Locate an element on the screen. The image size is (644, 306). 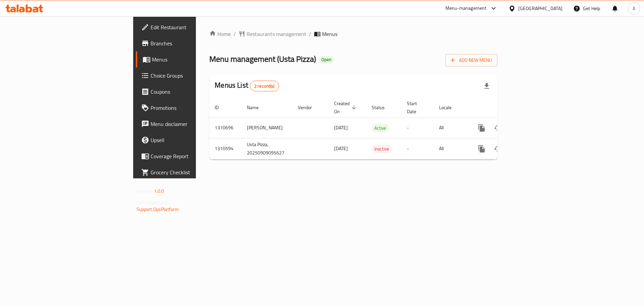
a: Menu disclaimer is located at coordinates (188, 124).